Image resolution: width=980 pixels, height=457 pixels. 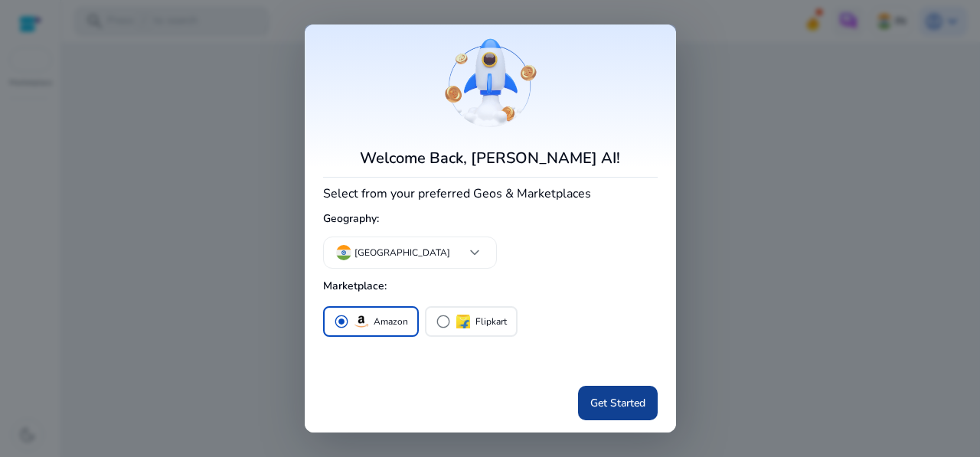 I want to click on h5: Geography:, so click(x=490, y=219).